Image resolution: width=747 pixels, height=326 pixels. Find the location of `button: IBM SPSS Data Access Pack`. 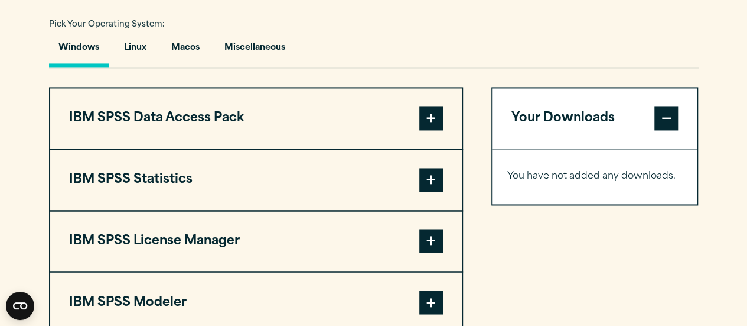

button: IBM SPSS Data Access Pack is located at coordinates (256, 118).